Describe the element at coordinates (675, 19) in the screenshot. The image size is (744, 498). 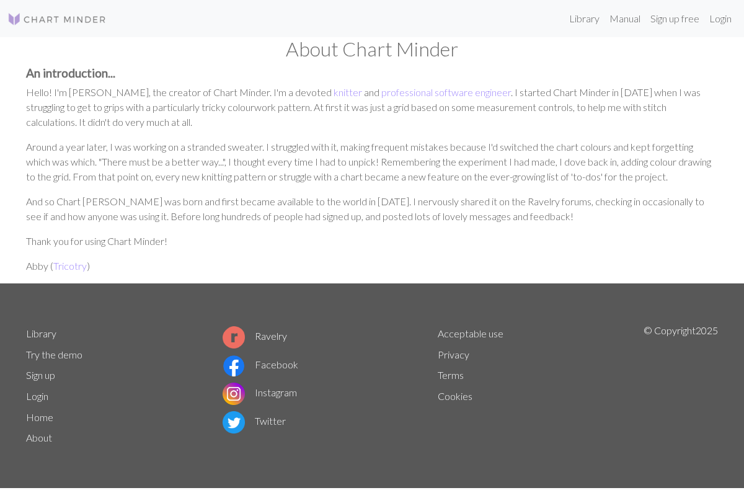
I see `a: Sign up free` at that location.